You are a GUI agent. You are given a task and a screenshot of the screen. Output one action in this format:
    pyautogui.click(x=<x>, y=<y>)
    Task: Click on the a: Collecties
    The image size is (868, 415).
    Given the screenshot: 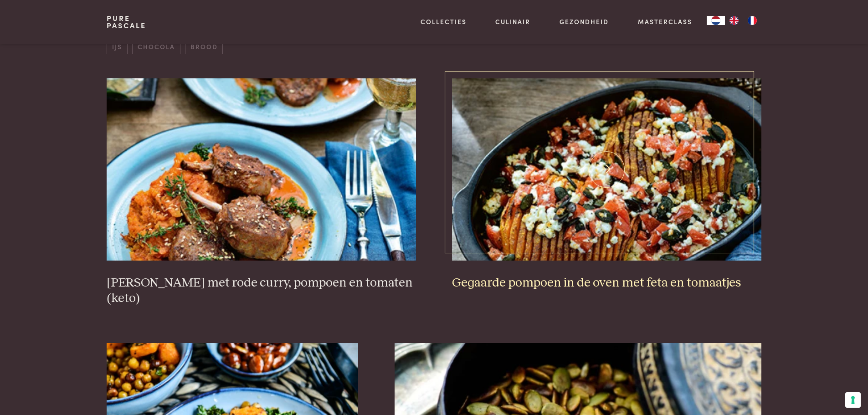 What is the action you would take?
    pyautogui.click(x=443, y=22)
    